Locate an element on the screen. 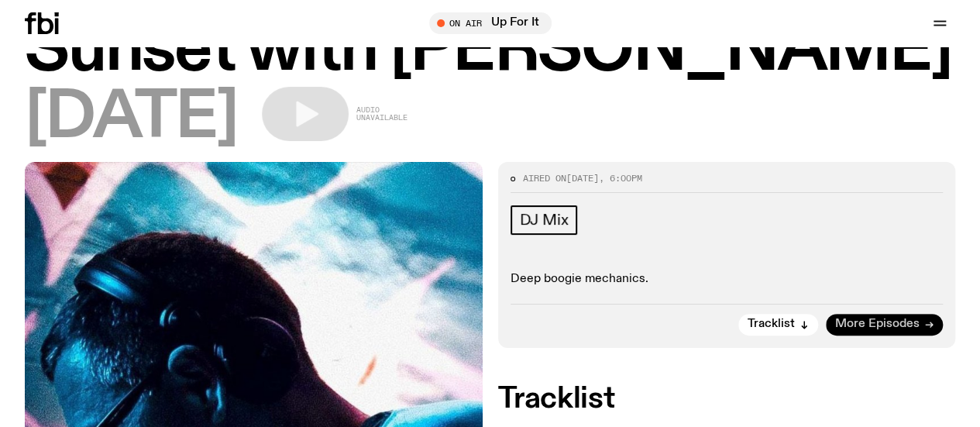 The image size is (980, 427). a: More Episodes is located at coordinates (884, 325).